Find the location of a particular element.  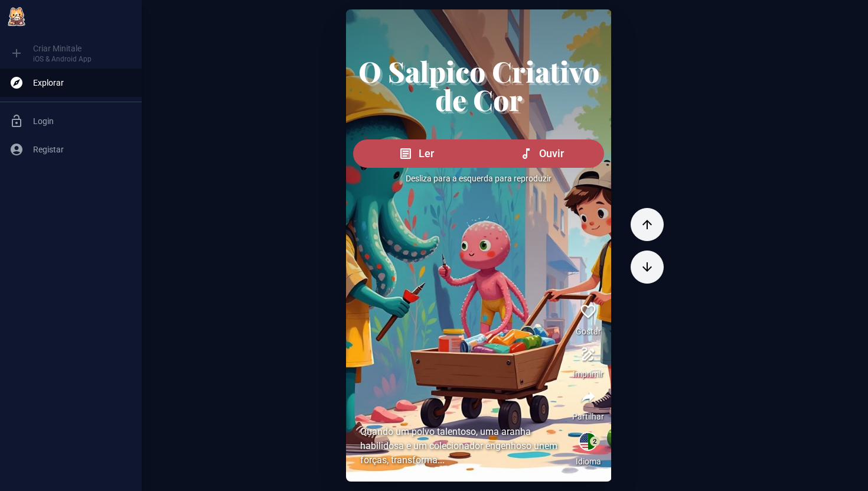

img: Minitale is located at coordinates (17, 17).